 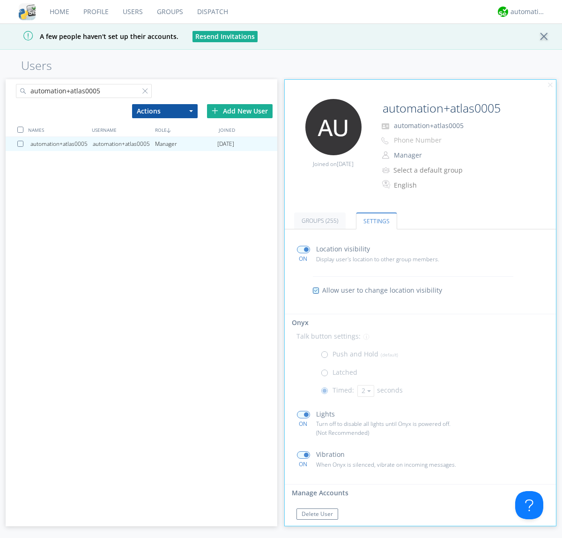 I want to click on p: Vibration, so click(x=330, y=454).